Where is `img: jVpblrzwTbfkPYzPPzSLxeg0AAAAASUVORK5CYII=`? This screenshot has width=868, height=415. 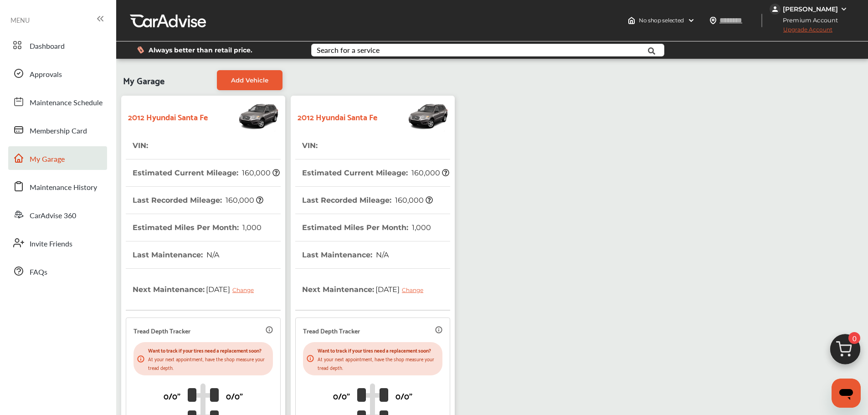
img: jVpblrzwTbfkPYzPPzSLxeg0AAAAASUVORK5CYII= is located at coordinates (775, 9).